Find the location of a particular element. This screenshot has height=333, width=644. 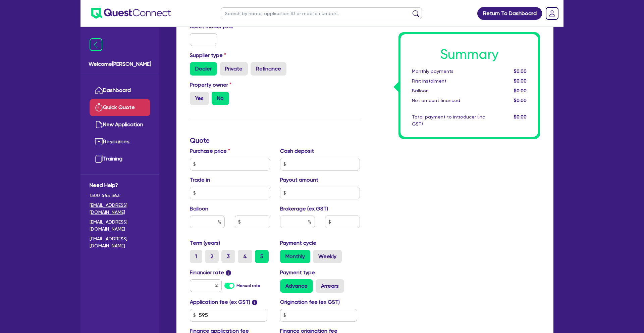

img: resources is located at coordinates (99, 142).